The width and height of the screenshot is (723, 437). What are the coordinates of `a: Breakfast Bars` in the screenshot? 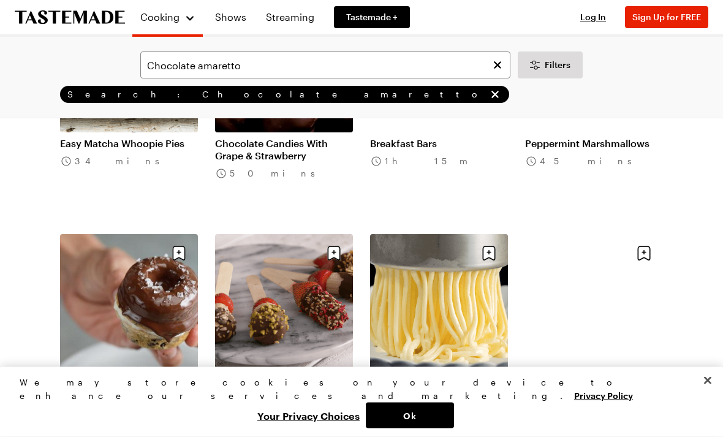 It's located at (439, 144).